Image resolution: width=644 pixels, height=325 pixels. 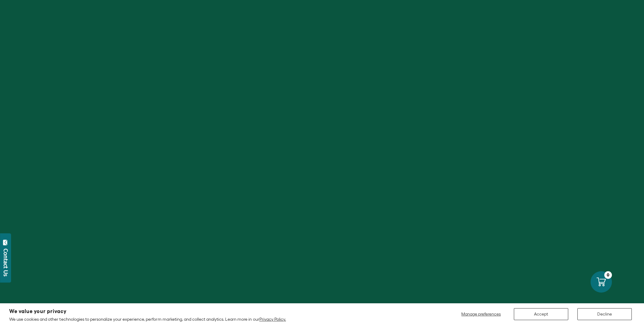 I want to click on h2: We value your privacy, so click(x=147, y=311).